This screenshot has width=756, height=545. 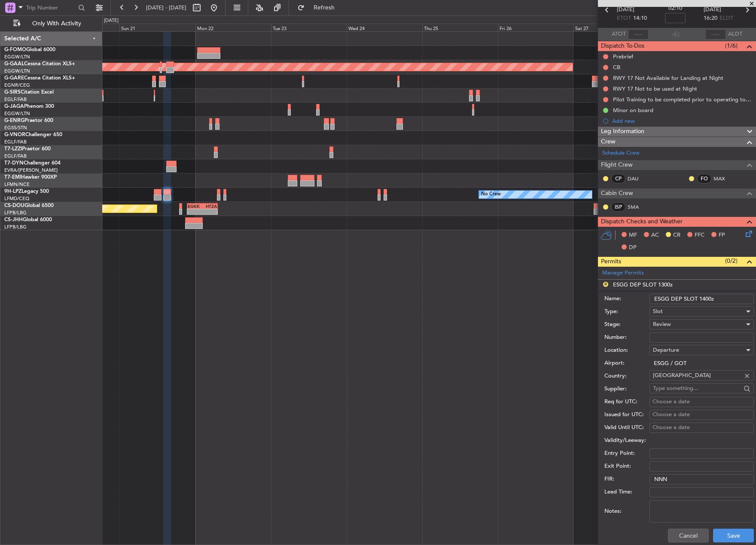 I want to click on div: Tue 23, so click(x=309, y=28).